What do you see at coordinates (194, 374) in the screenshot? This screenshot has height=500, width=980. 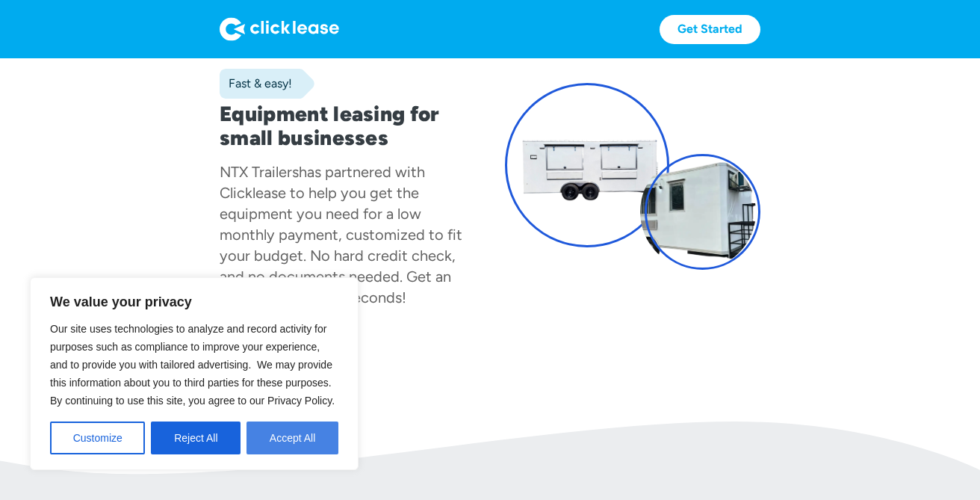 I see `div: We value your privacy` at bounding box center [194, 374].